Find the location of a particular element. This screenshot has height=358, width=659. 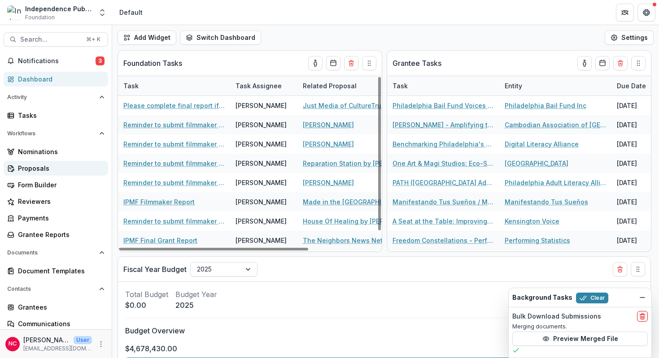

a: Form Builder is located at coordinates (56, 185).